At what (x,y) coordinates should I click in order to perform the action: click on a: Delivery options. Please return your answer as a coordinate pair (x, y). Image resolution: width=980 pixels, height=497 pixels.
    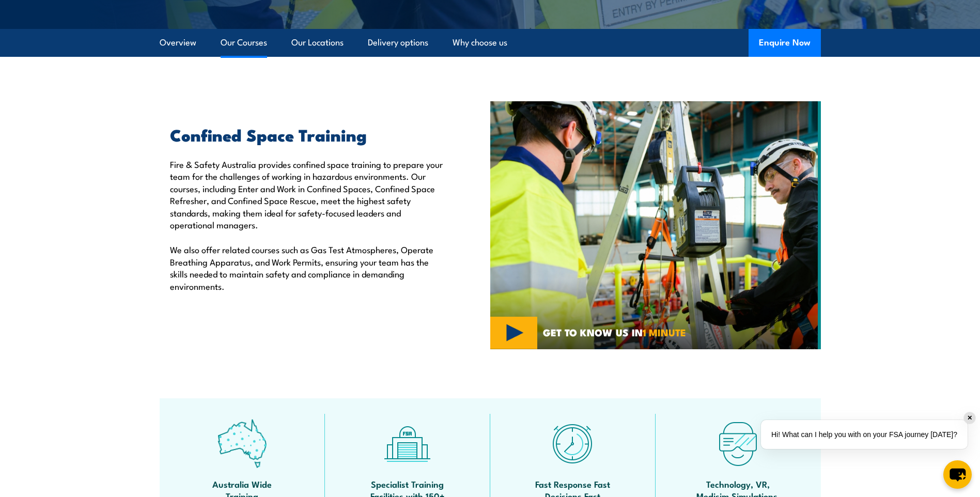
    Looking at the image, I should click on (398, 43).